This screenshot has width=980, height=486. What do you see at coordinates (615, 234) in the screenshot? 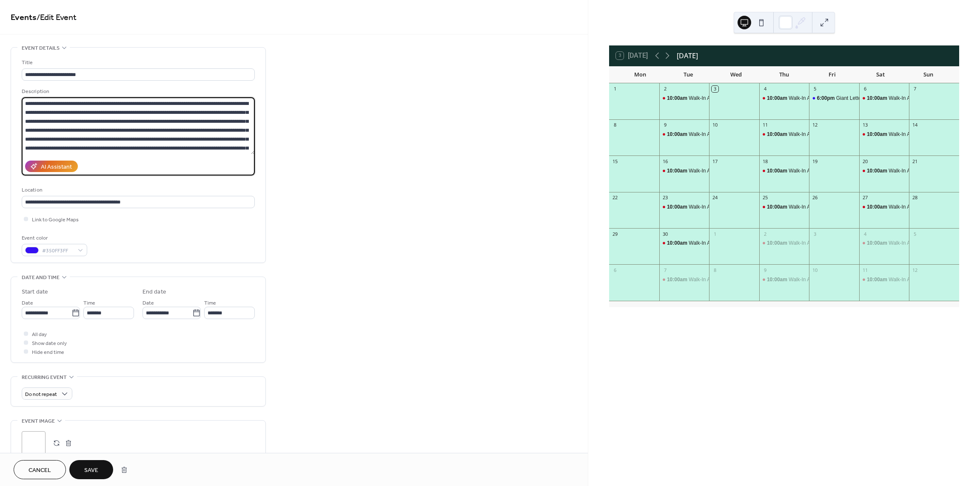
I see `div: 29` at bounding box center [615, 234].